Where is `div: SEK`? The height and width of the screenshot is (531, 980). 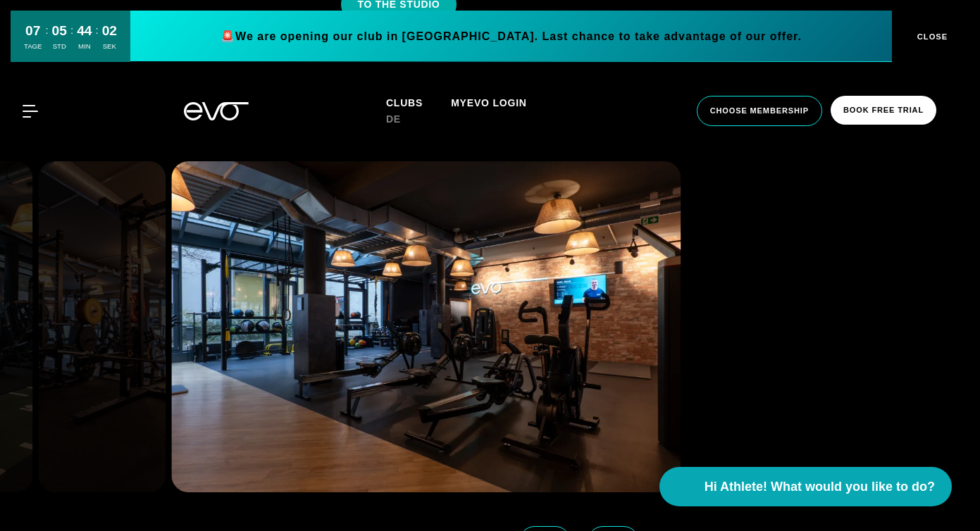 div: SEK is located at coordinates (110, 46).